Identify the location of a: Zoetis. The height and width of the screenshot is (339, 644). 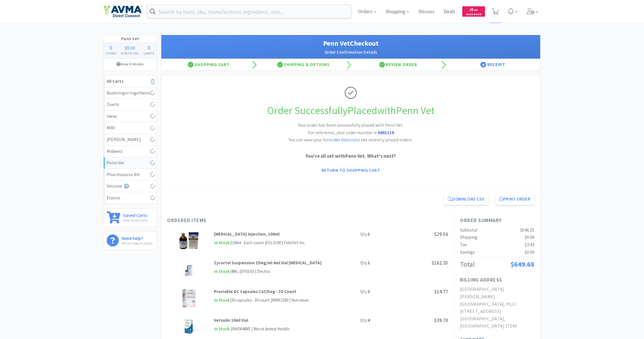
(130, 105).